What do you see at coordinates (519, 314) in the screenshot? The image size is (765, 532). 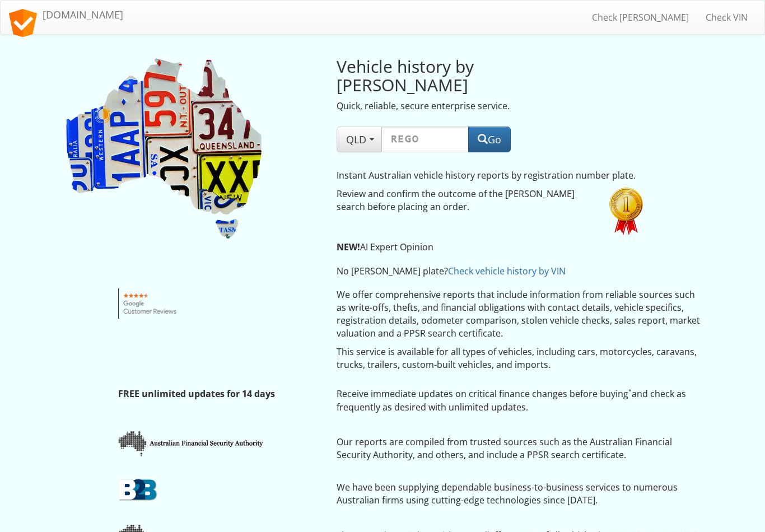 I see `p: We offer comprehensive reports that include information from reliable sources such as write-offs,...` at bounding box center [519, 314].